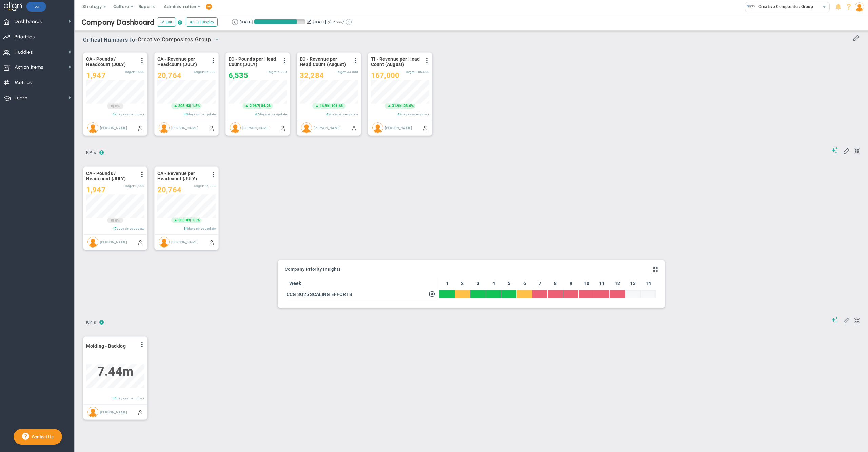 The width and height of the screenshot is (868, 452). What do you see at coordinates (25, 37) in the screenshot?
I see `span: Priorities` at bounding box center [25, 37].